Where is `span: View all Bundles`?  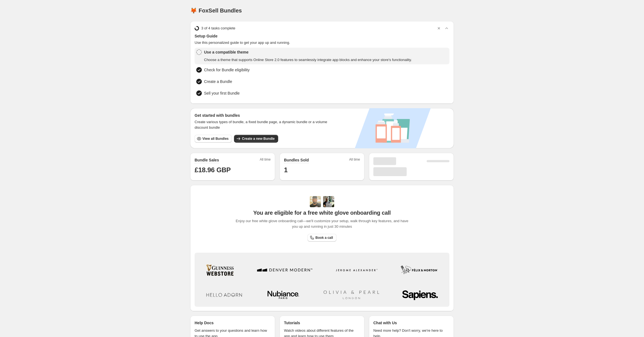 span: View all Bundles is located at coordinates (216, 139).